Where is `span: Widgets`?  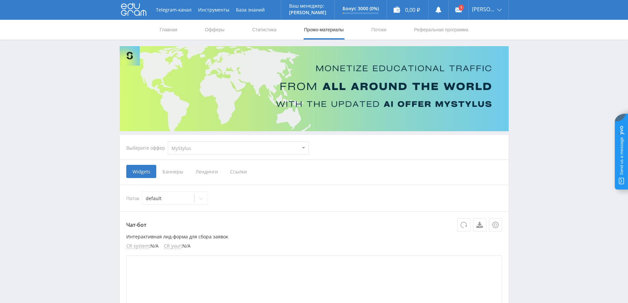 span: Widgets is located at coordinates (141, 171).